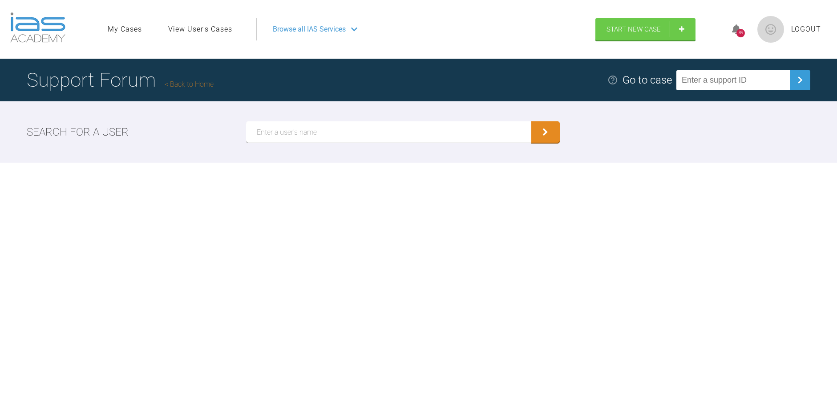 The width and height of the screenshot is (837, 404). I want to click on a: Logout, so click(806, 29).